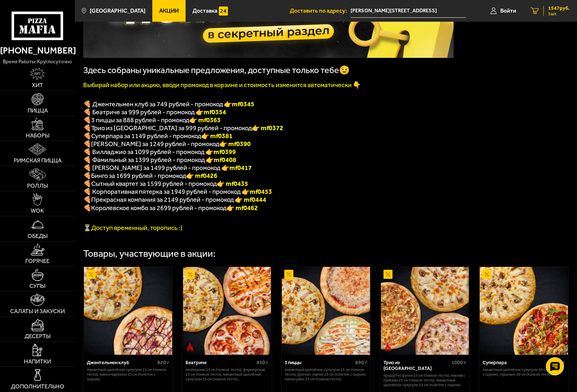 The height and width of the screenshot is (392, 577). I want to click on img: 15daf4d41897b9f0e9f617042186c801.svg, so click(223, 11).